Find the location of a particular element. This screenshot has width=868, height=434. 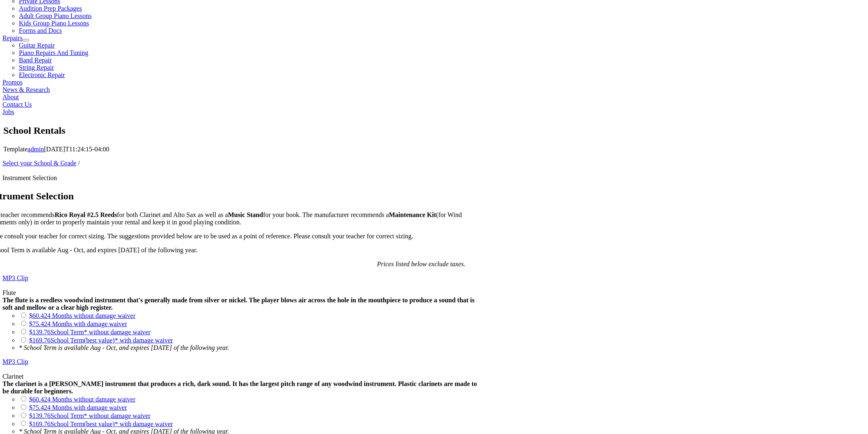

section: Page Title Bar is located at coordinates (434, 131).